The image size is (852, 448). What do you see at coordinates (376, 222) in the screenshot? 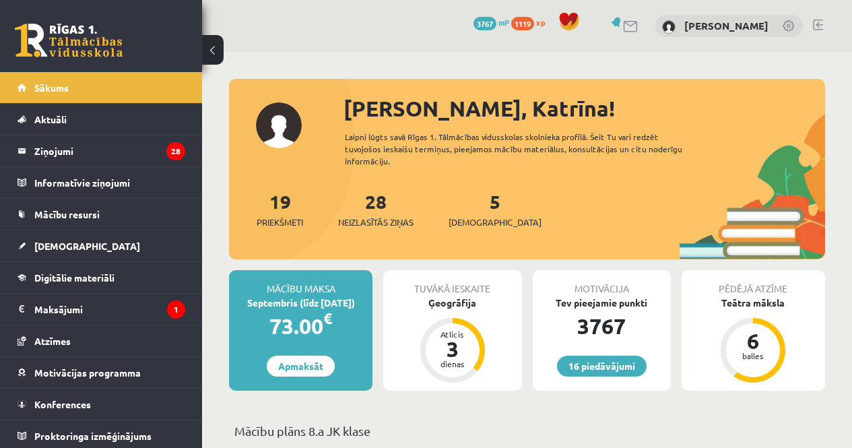
I see `span: Neizlasītās ziņas` at bounding box center [376, 222].